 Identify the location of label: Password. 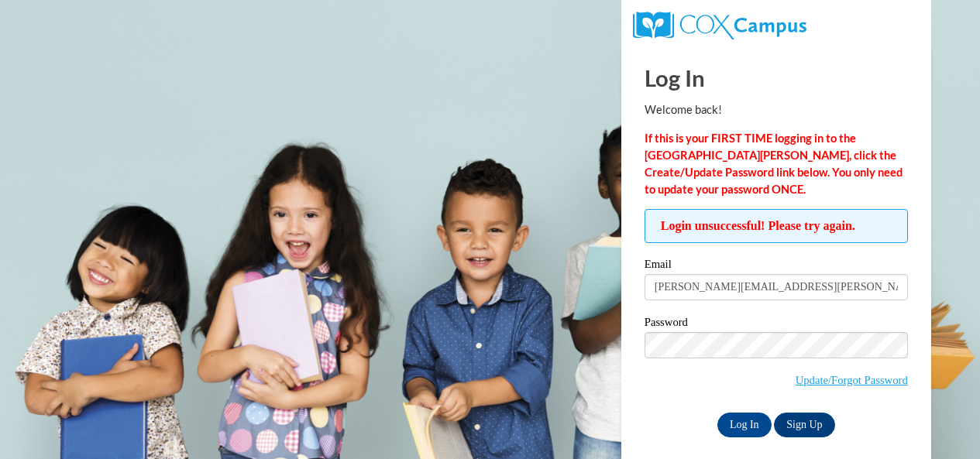
(776, 325).